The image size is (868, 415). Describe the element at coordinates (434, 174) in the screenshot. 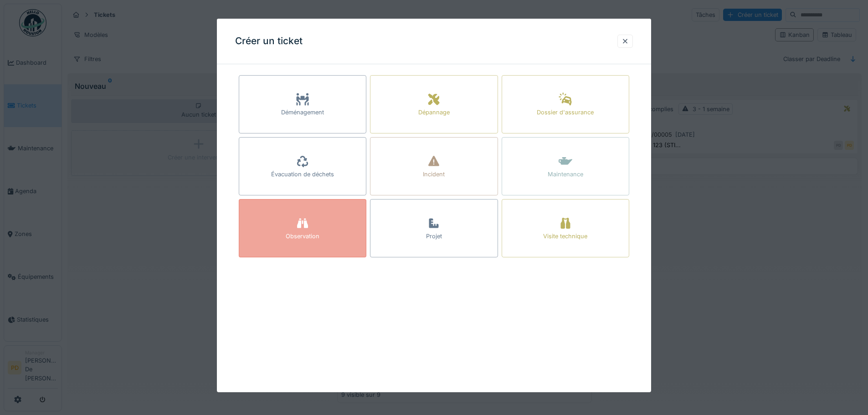

I see `div: Incident` at that location.